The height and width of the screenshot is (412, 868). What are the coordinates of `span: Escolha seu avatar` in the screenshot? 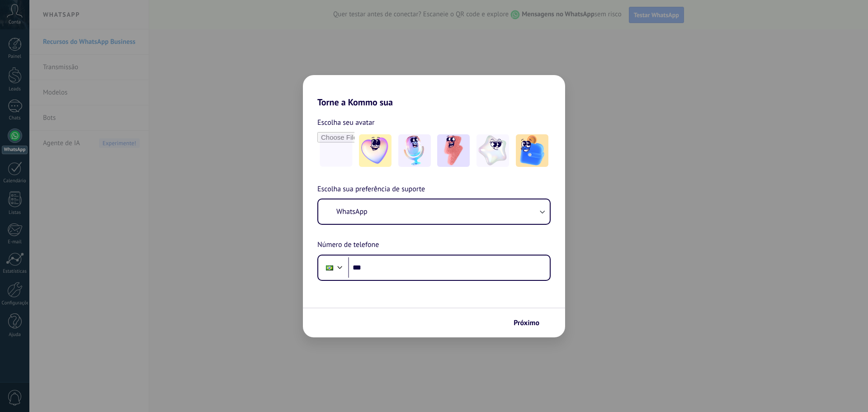 It's located at (346, 122).